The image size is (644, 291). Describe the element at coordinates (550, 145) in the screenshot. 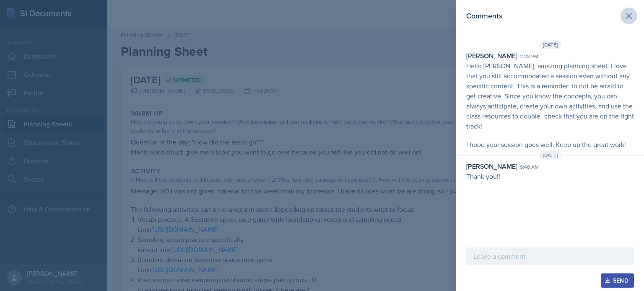

I see `p: I hope your session goes well. Keep up the great work!` at that location.